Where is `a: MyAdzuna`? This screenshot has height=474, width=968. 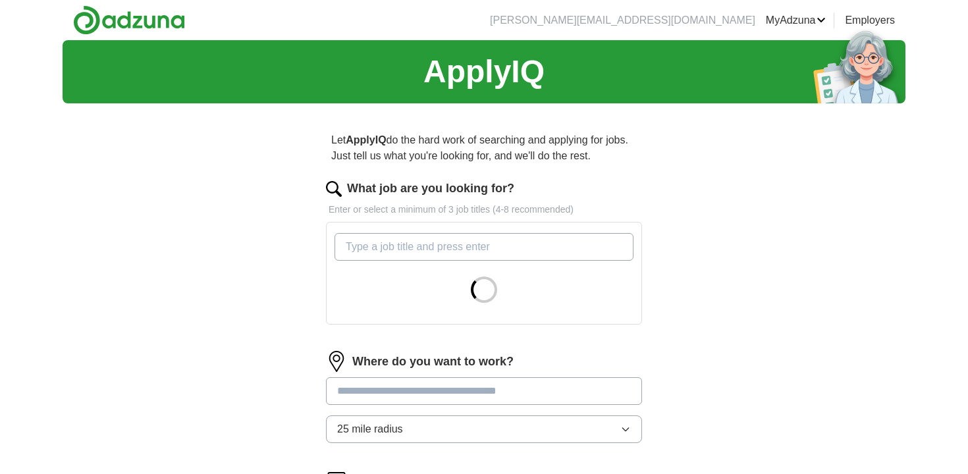
a: MyAdzuna is located at coordinates (796, 20).